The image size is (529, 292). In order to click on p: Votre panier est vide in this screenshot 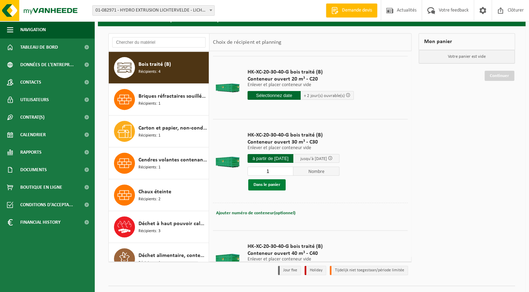, I will do `click(467, 57)`.